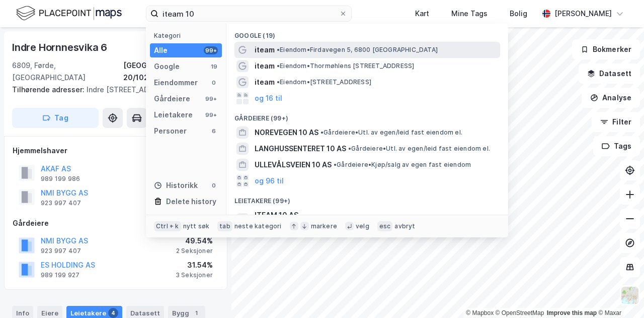 The image size is (644, 318). Describe the element at coordinates (188, 35) in the screenshot. I see `div: Kategori` at that location.